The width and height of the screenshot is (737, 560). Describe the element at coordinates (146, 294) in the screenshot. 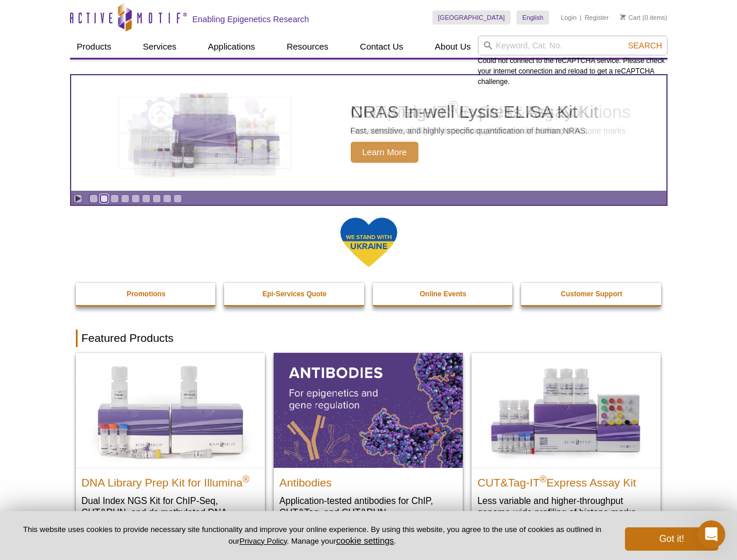

I see `strong: Promotions` at that location.